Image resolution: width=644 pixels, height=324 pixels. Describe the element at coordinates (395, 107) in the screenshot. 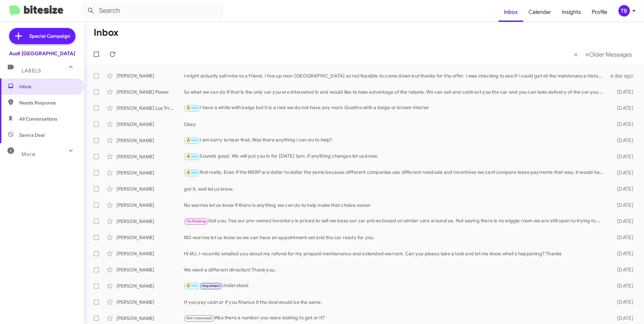

I see `div: I have a white with beige but it is a rwd we do not have any more Quattro with a beige or brown i...` at that location.